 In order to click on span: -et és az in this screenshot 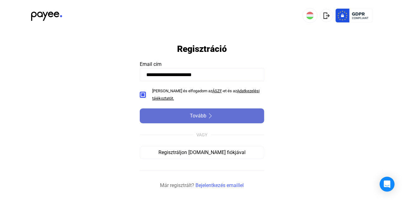, I will do `click(229, 91)`.